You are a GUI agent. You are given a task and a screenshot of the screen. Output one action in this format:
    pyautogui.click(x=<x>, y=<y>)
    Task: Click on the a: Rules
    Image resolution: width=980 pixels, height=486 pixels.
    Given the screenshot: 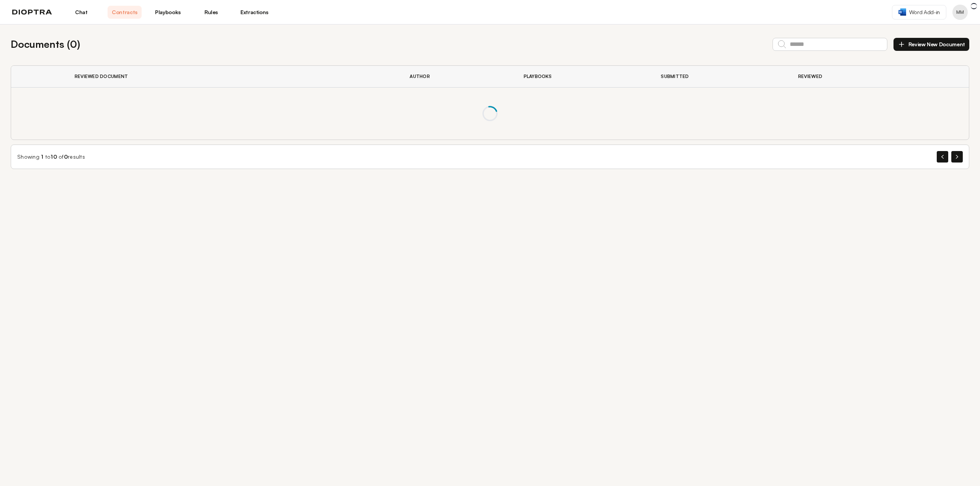 What is the action you would take?
    pyautogui.click(x=211, y=12)
    